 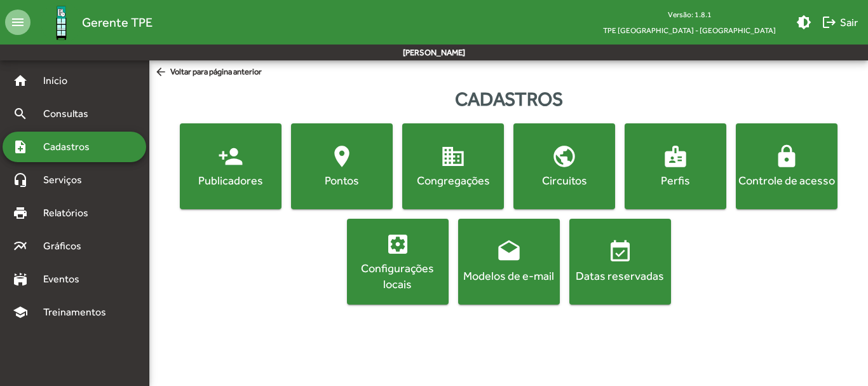 I want to click on mat-icon: multiline_chart, so click(x=21, y=246).